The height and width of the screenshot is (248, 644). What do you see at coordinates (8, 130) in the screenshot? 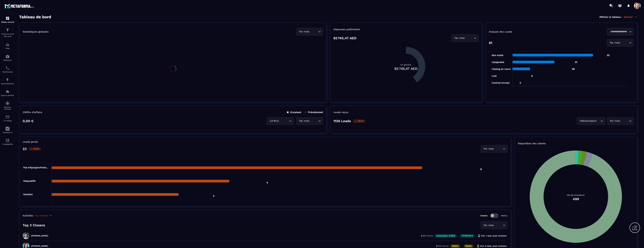
I see `a: Assistant IA` at bounding box center [8, 130].